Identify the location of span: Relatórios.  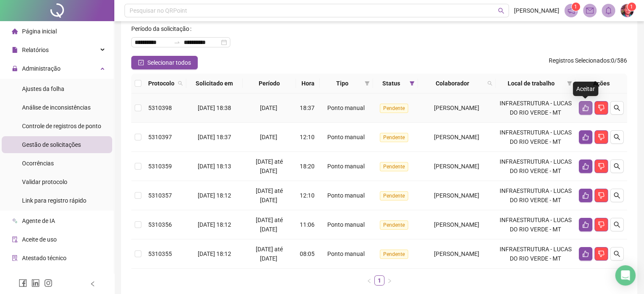
(35, 50).